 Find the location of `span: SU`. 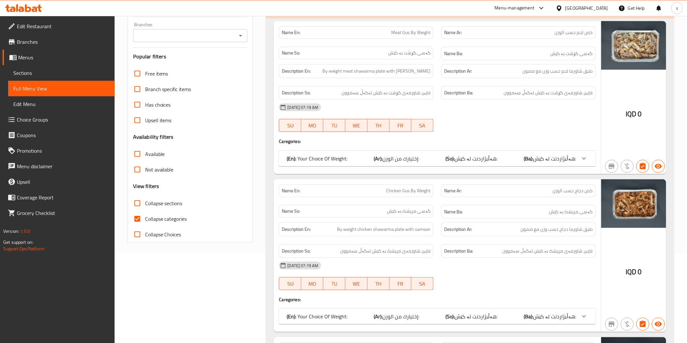

span: SU is located at coordinates (290, 284).